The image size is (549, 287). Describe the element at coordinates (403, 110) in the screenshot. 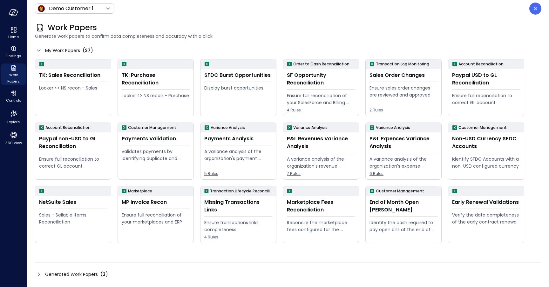

I see `span: 2 Rules` at that location.